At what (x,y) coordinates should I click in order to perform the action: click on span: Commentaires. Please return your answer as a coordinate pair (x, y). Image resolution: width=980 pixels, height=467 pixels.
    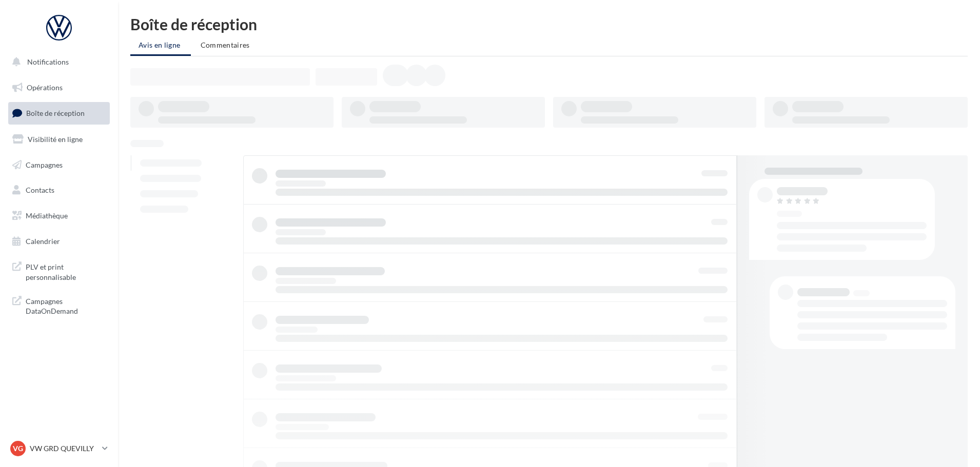
    Looking at the image, I should click on (225, 44).